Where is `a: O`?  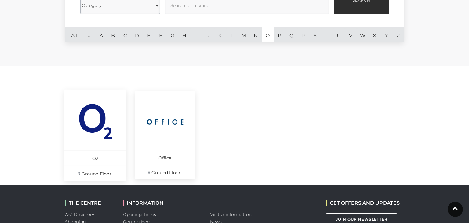 a: O is located at coordinates (268, 34).